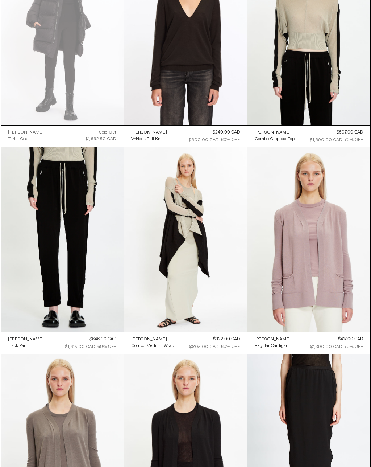 The height and width of the screenshot is (467, 371). Describe the element at coordinates (309, 239) in the screenshot. I see `img: Rick Owens Regular Cardigan` at that location.